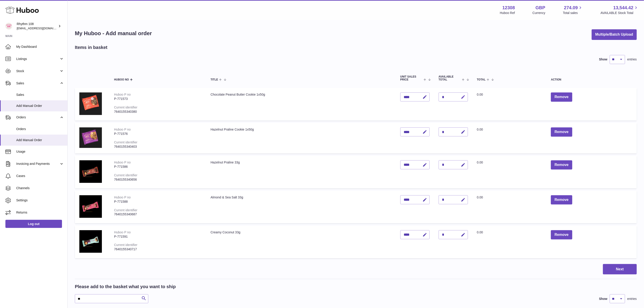 This screenshot has height=308, width=644. I want to click on div: P-771591, so click(158, 237).